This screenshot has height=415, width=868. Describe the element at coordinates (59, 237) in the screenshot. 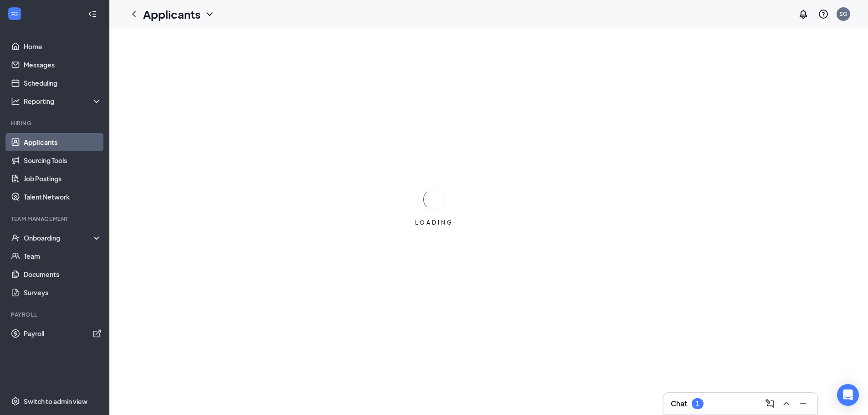

I see `div: Onboarding` at that location.